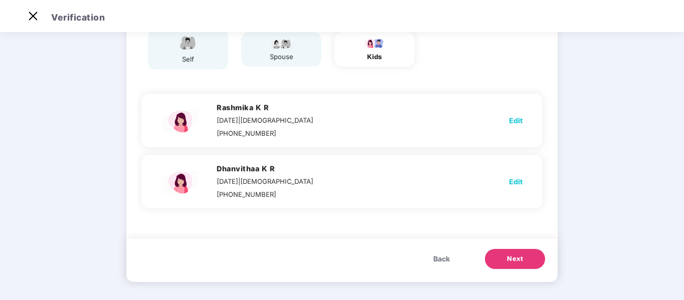 Image resolution: width=684 pixels, height=300 pixels. What do you see at coordinates (265, 169) in the screenshot?
I see `h4: Dhanvithaa K R` at bounding box center [265, 169].